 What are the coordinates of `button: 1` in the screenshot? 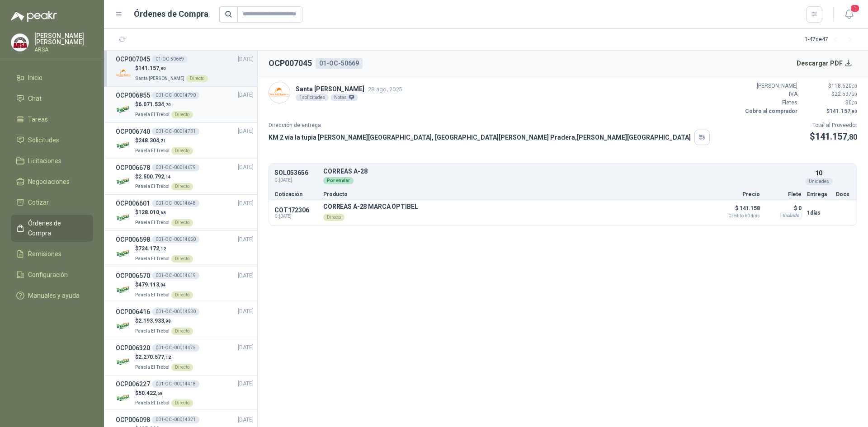 It's located at (849, 14).